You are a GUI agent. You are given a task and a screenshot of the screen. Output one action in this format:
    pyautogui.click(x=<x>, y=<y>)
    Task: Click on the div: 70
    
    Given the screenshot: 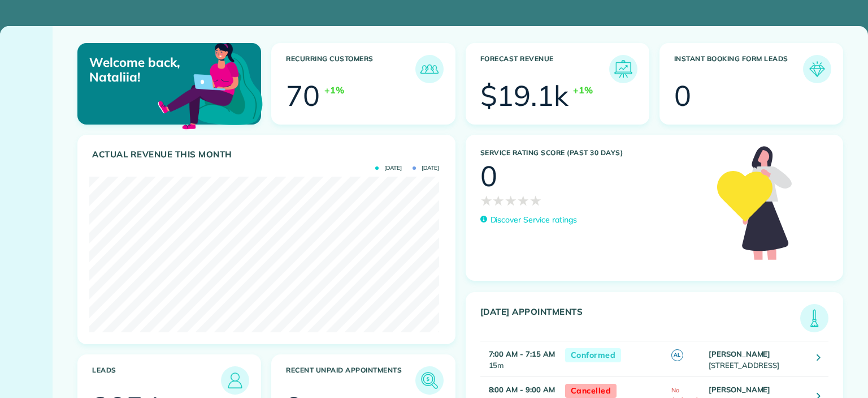 What is the action you would take?
    pyautogui.click(x=303, y=95)
    